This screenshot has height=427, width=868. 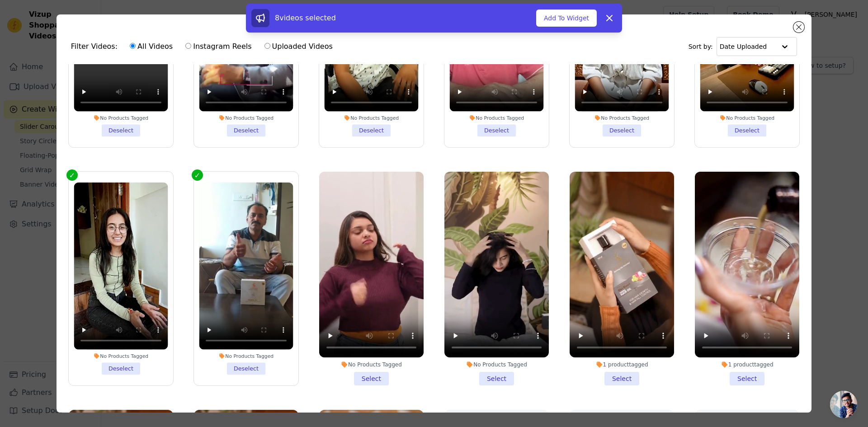 I want to click on label: All Videos, so click(x=151, y=47).